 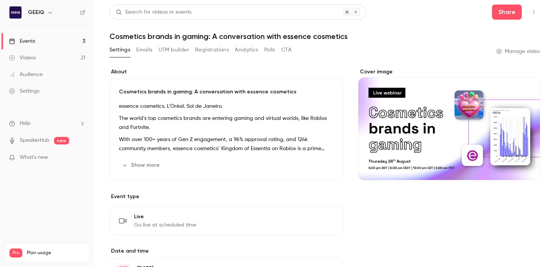 I want to click on button: Share, so click(x=507, y=12).